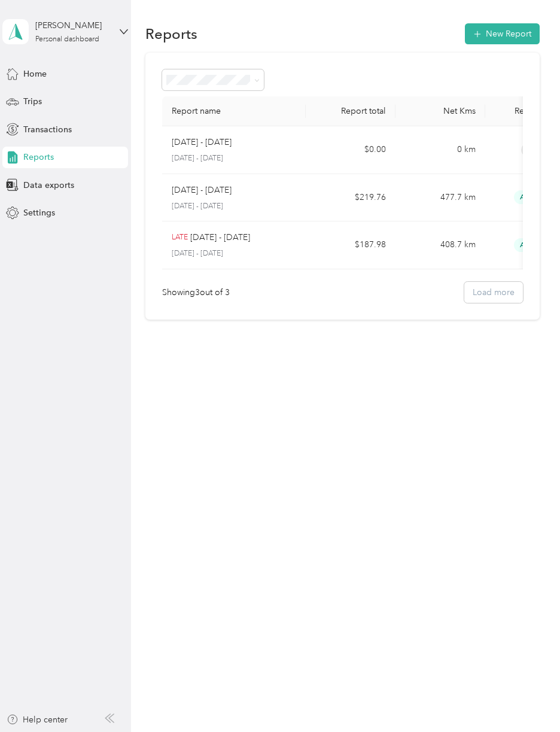 The width and height of the screenshot is (560, 732). Describe the element at coordinates (39, 212) in the screenshot. I see `span: Settings` at that location.